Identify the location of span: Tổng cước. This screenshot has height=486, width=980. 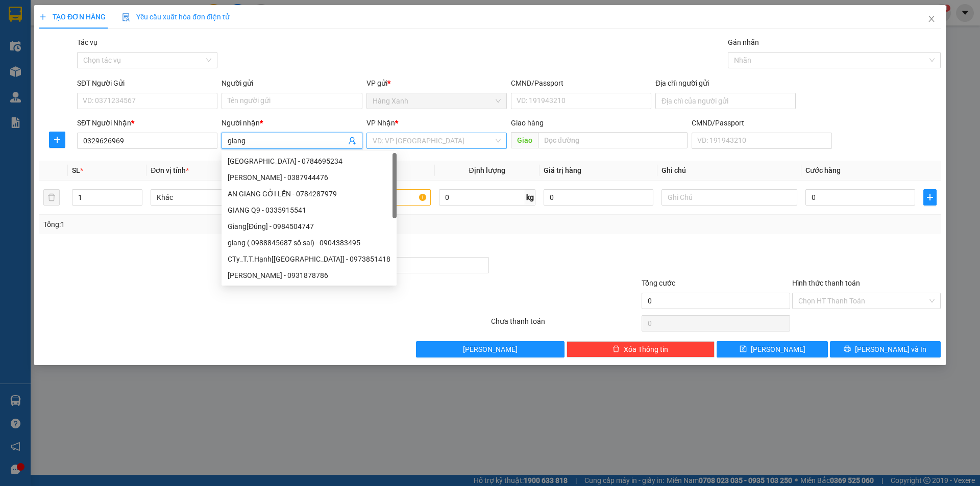
(659, 283).